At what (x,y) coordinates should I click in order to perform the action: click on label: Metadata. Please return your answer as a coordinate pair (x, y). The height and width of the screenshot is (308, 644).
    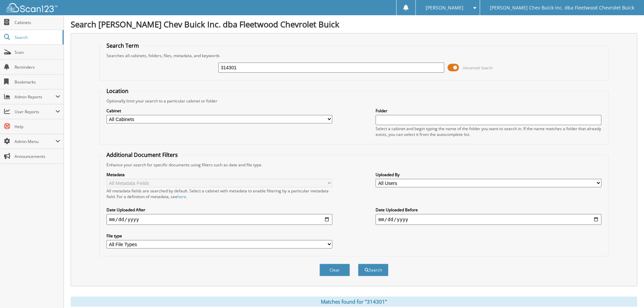
    Looking at the image, I should click on (220, 174).